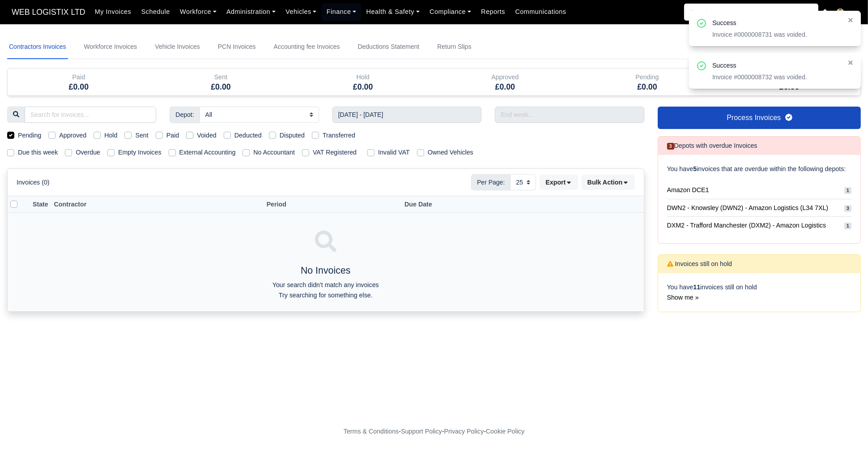  Describe the element at coordinates (371, 431) in the screenshot. I see `a: Terms & Conditions` at that location.